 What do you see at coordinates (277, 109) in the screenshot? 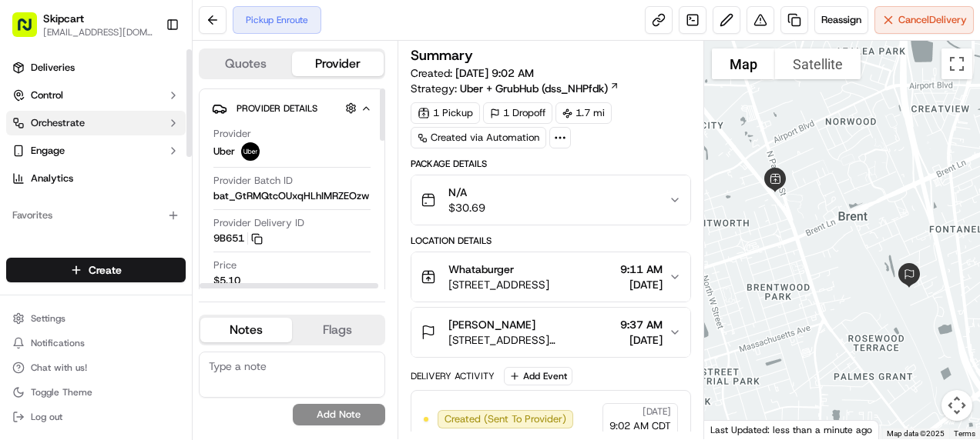
I see `span: Provider Details` at bounding box center [277, 109].